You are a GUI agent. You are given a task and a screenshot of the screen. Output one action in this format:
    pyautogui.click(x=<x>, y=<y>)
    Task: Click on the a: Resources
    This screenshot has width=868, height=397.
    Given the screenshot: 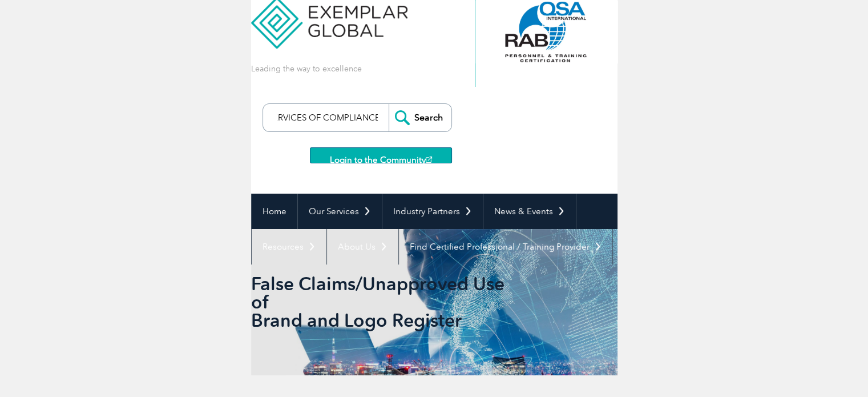 What is the action you would take?
    pyautogui.click(x=289, y=247)
    